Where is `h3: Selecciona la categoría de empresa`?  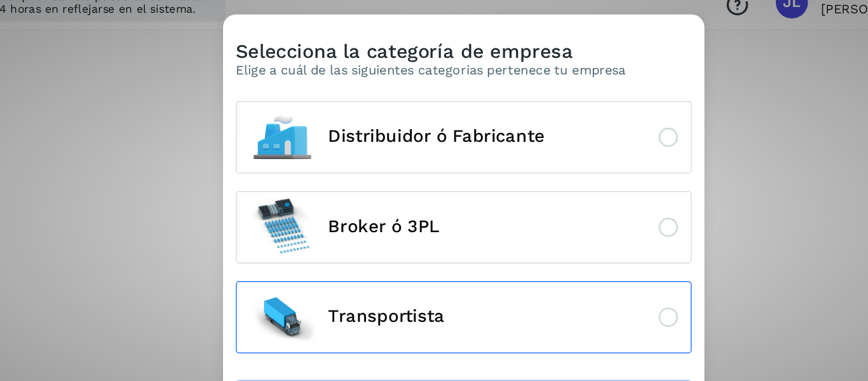 h3: Selecciona la categoría de empresa is located at coordinates (418, 60).